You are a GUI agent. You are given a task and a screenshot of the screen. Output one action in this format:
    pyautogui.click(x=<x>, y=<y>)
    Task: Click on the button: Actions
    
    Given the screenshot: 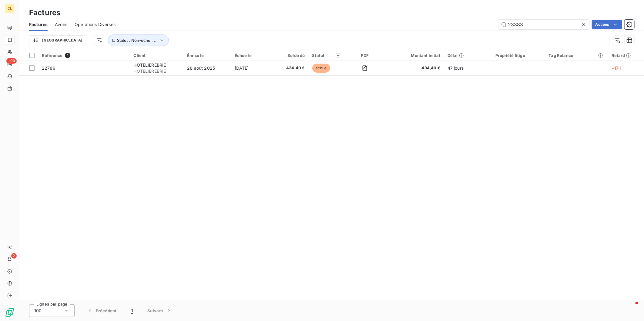 What is the action you would take?
    pyautogui.click(x=607, y=25)
    